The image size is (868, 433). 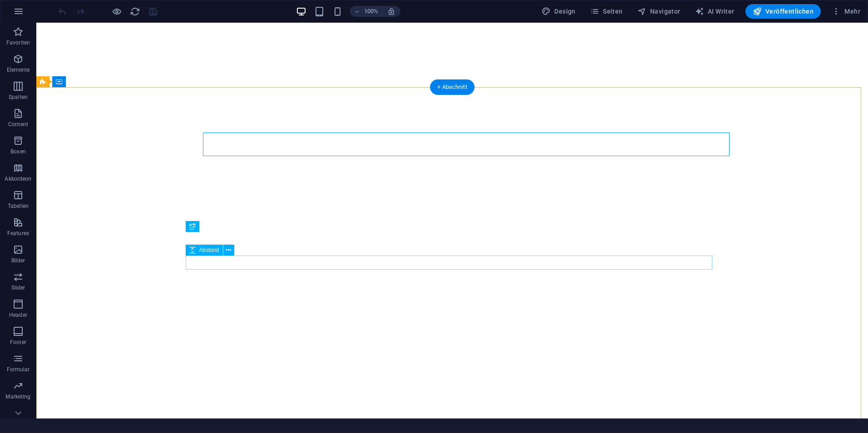 What do you see at coordinates (18, 370) in the screenshot?
I see `p: Formular` at bounding box center [18, 370].